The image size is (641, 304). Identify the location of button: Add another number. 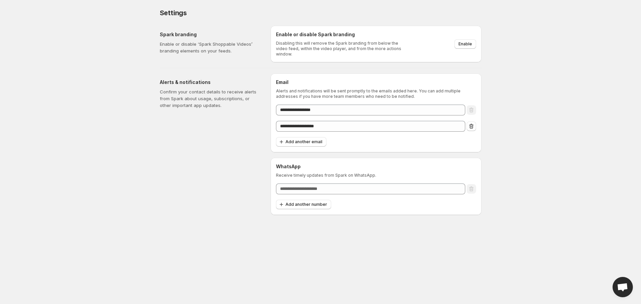
(303, 204).